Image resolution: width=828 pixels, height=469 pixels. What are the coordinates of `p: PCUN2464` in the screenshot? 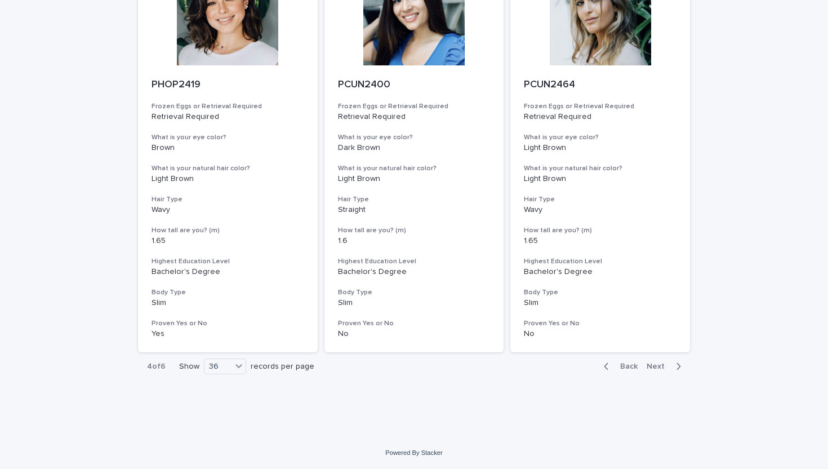 It's located at (600, 85).